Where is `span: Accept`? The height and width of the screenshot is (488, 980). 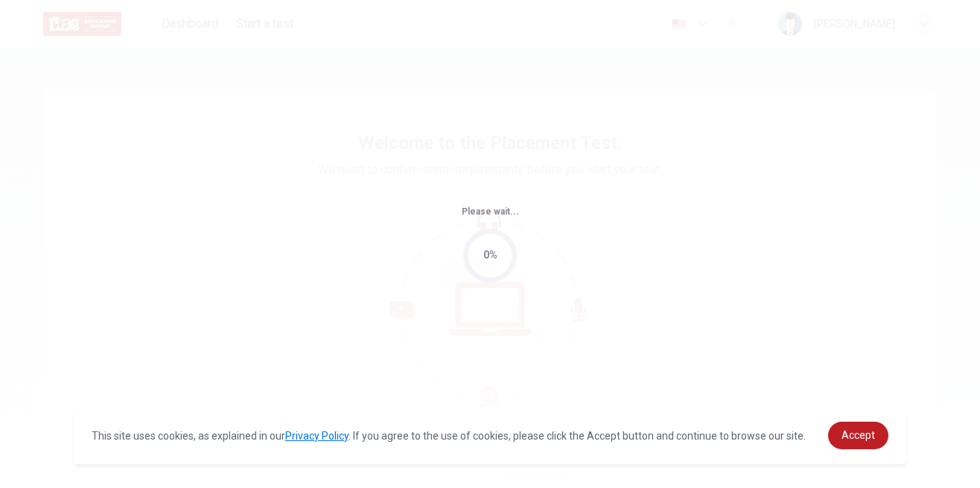
span: Accept is located at coordinates (859, 436).